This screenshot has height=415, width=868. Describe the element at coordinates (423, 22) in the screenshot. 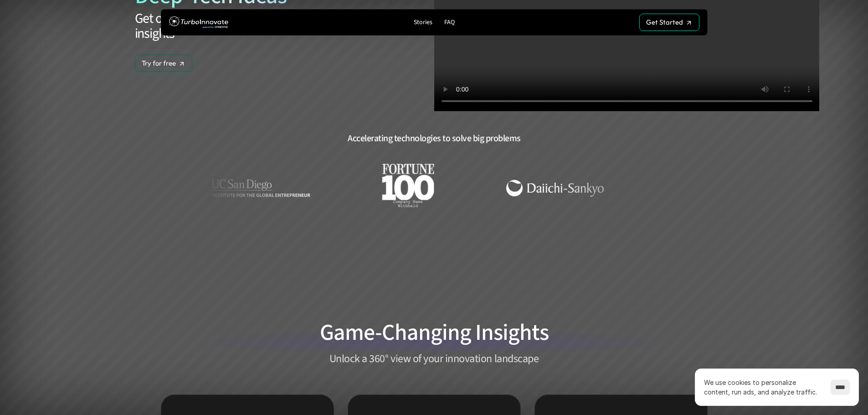

I see `a: Stories` at that location.